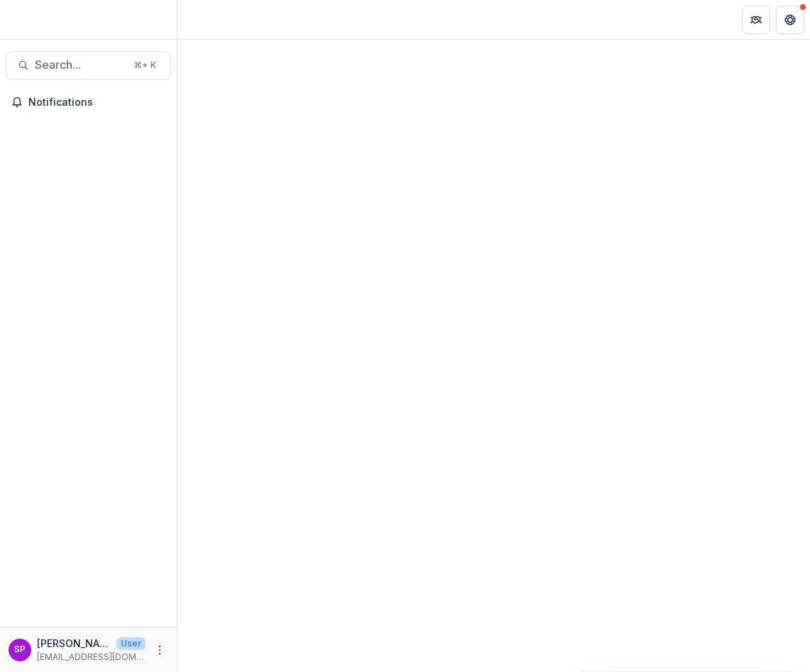 The width and height of the screenshot is (810, 672). What do you see at coordinates (130, 643) in the screenshot?
I see `p: User` at bounding box center [130, 643].